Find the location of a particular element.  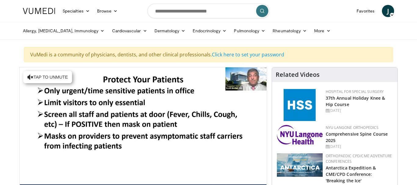

a: Rheumatology is located at coordinates (290, 31).